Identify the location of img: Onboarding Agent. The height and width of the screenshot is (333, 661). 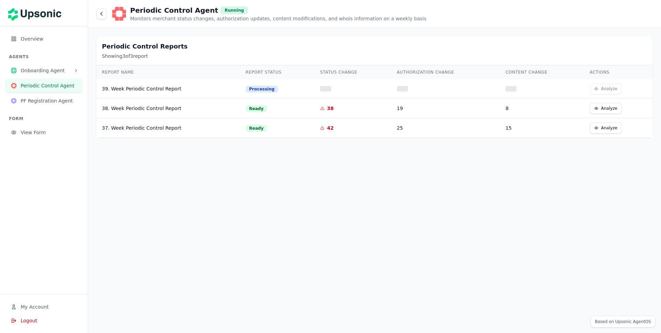
(14, 71).